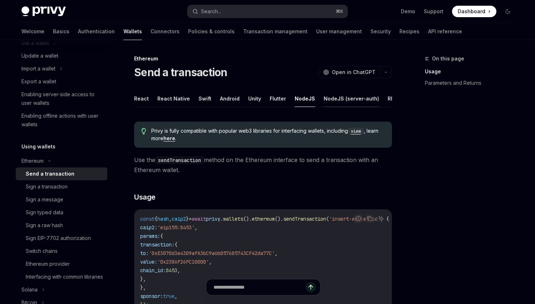 The width and height of the screenshot is (535, 304). What do you see at coordinates (349, 72) in the screenshot?
I see `button: Open in ChatGPT` at bounding box center [349, 72].